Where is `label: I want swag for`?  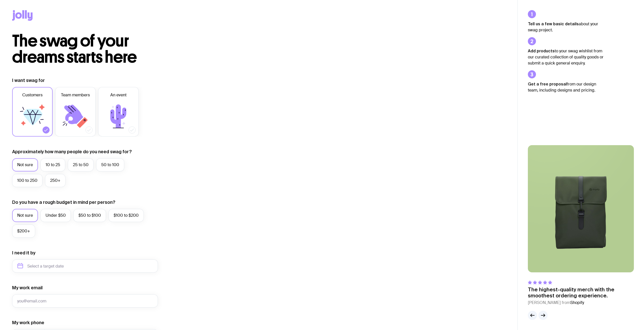
label: I want swag for is located at coordinates (28, 80).